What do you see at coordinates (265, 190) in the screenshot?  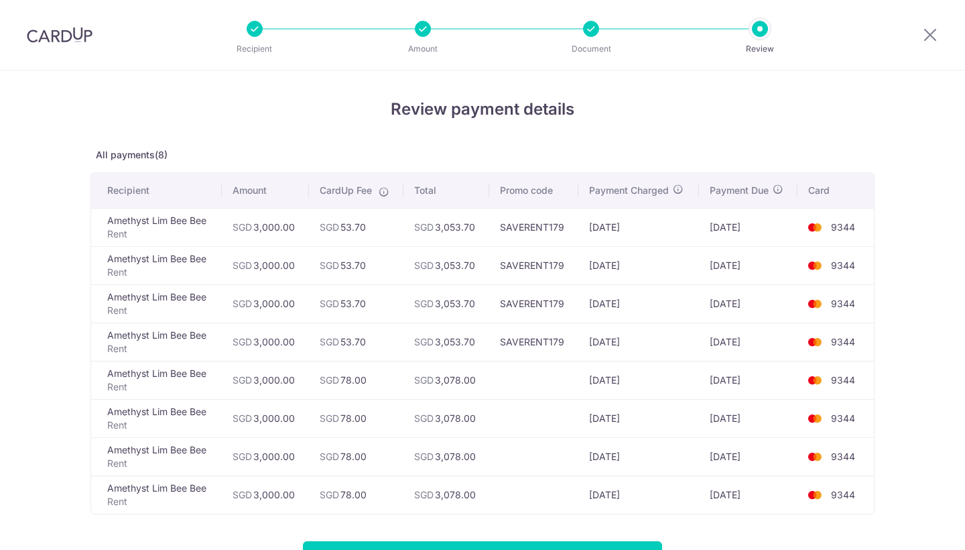 I see `th: Amount` at bounding box center [265, 190].